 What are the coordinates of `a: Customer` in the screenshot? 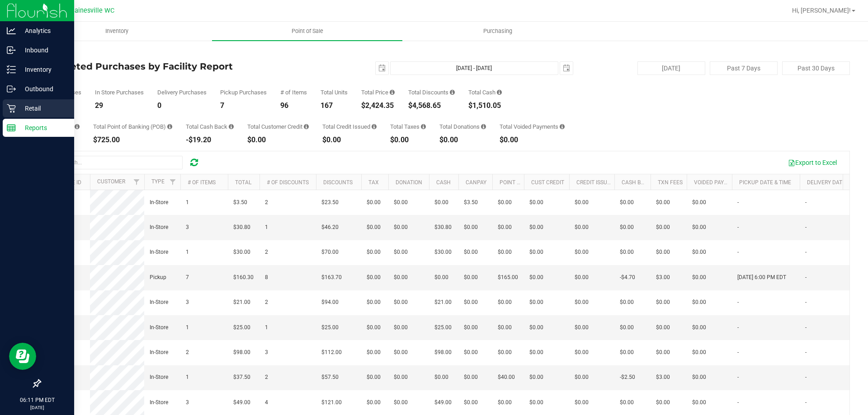 It's located at (111, 182).